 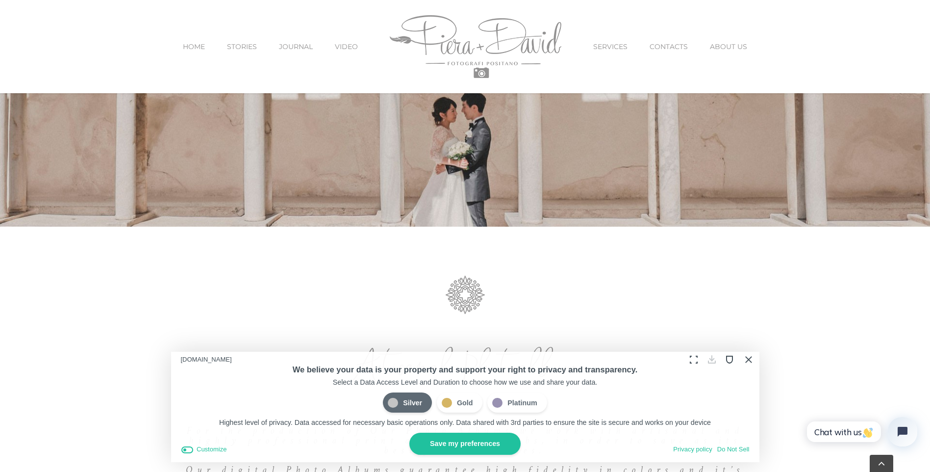 What do you see at coordinates (692, 449) in the screenshot?
I see `button: Privacy policy` at bounding box center [692, 449].